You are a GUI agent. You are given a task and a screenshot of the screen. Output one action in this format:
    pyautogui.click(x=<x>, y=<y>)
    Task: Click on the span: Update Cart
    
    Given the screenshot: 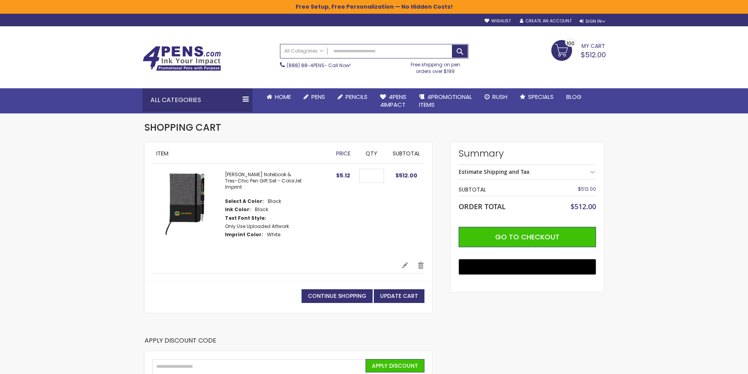 What is the action you would take?
    pyautogui.click(x=399, y=296)
    